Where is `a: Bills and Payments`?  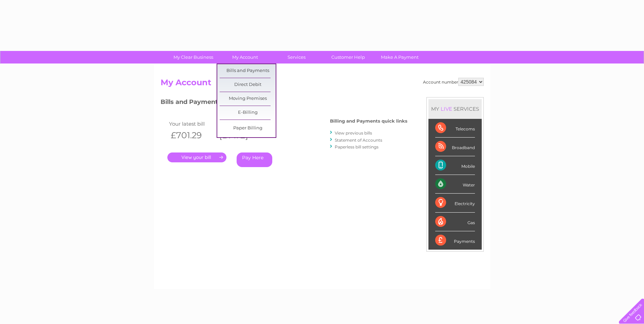 a: Bills and Payments is located at coordinates (247, 71).